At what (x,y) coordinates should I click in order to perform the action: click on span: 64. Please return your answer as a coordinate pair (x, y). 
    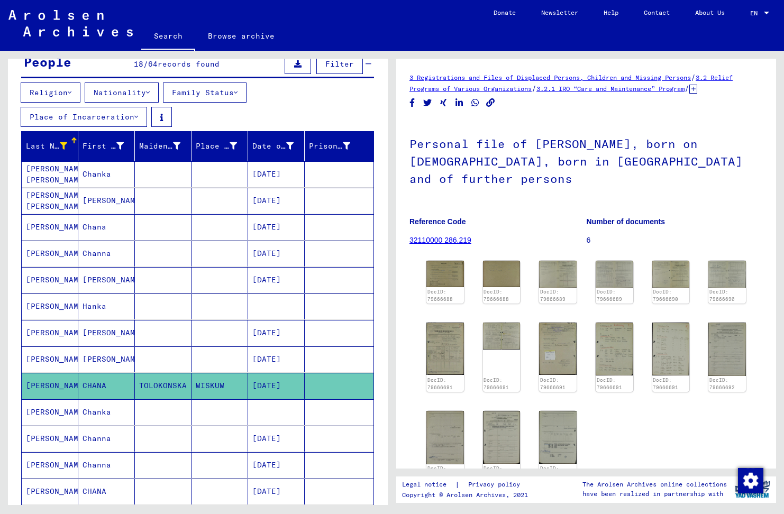
    Looking at the image, I should click on (153, 64).